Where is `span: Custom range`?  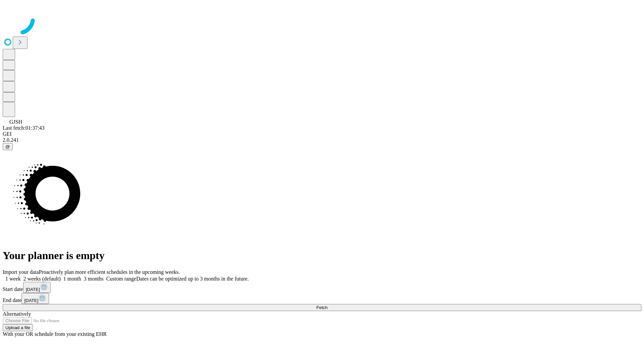
span: Custom range is located at coordinates (121, 279).